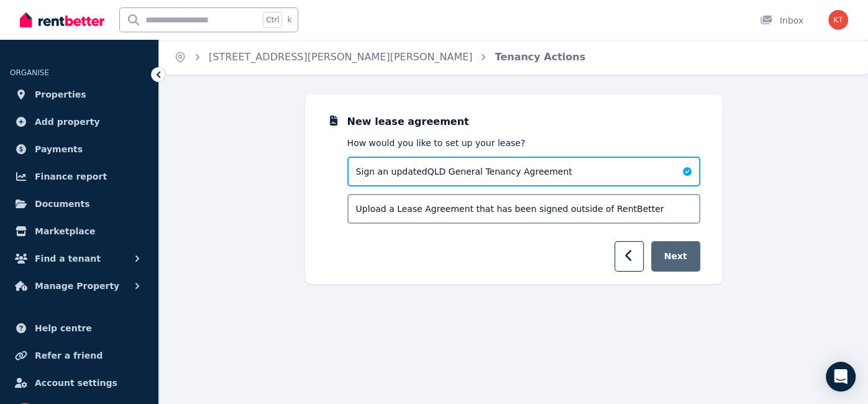  What do you see at coordinates (79, 204) in the screenshot?
I see `a: Documents` at bounding box center [79, 204].